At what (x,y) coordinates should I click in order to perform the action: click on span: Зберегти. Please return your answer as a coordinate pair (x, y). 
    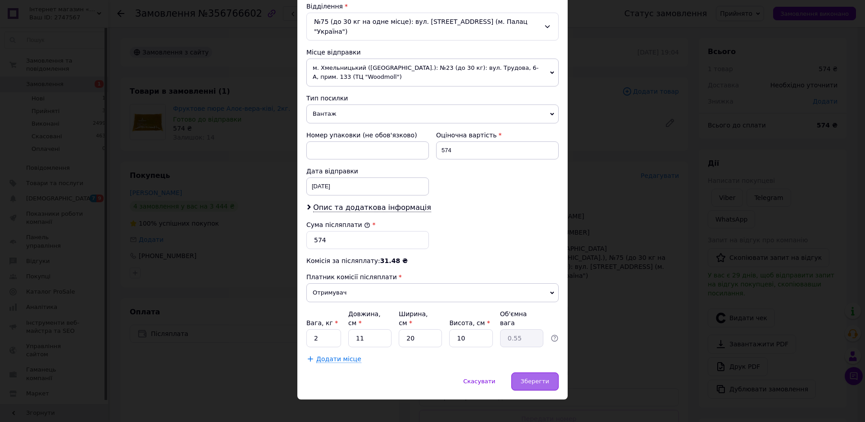
    Looking at the image, I should click on (535, 381).